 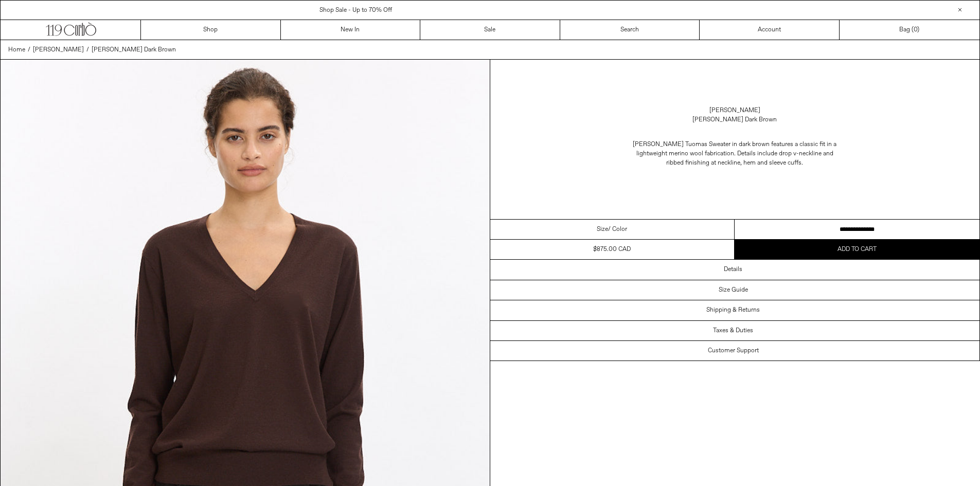 What do you see at coordinates (733, 310) in the screenshot?
I see `h3: Shipping & Returns` at bounding box center [733, 310].